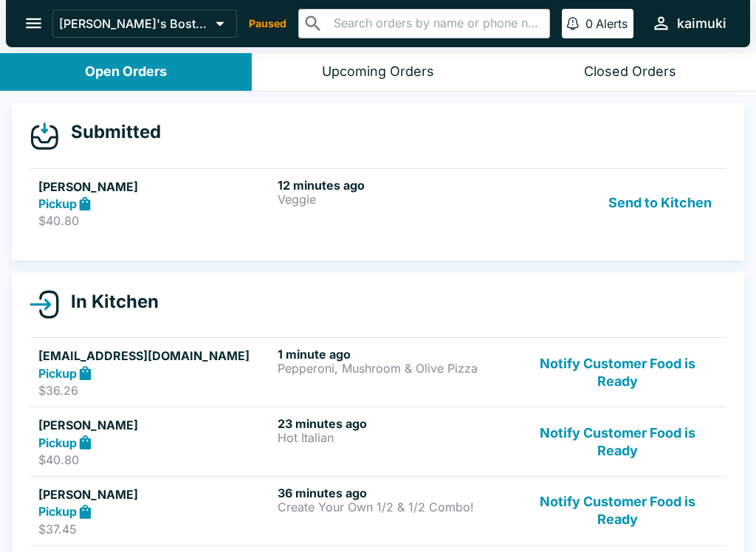 Image resolution: width=756 pixels, height=552 pixels. I want to click on p: Hot Italian, so click(394, 437).